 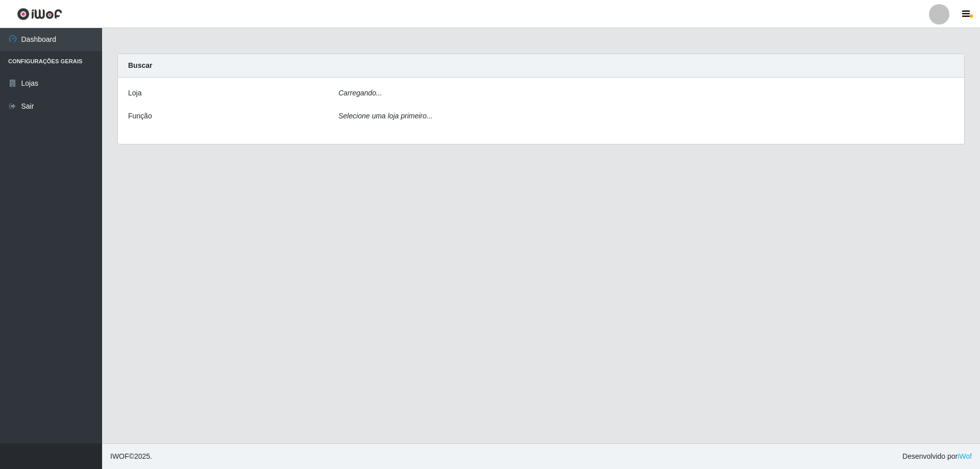 I want to click on span: © 2025 ., so click(x=131, y=456).